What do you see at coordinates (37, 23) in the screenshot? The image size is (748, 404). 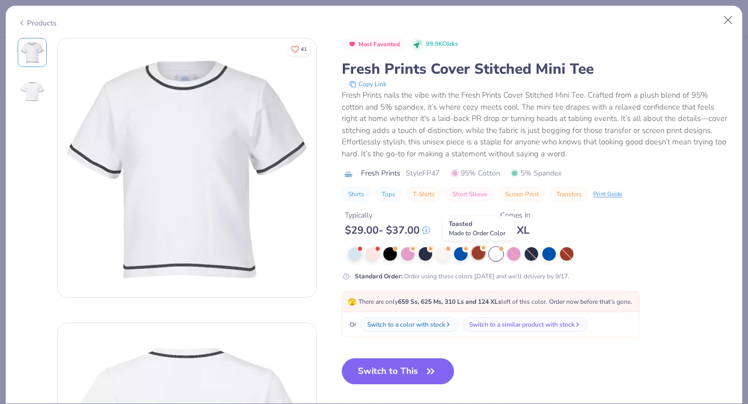 I see `div: Products` at bounding box center [37, 23].